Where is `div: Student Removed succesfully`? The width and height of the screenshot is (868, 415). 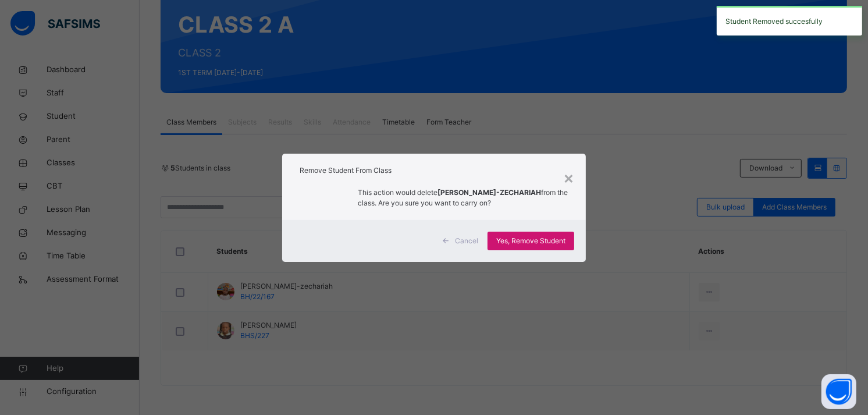 div: Student Removed succesfully is located at coordinates (790, 20).